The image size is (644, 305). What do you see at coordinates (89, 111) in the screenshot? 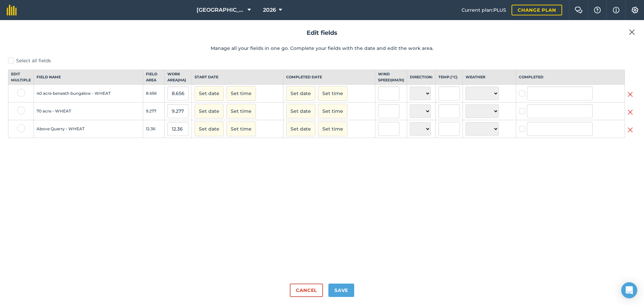
I see `td: 70 acre - WHEAT` at bounding box center [89, 111].